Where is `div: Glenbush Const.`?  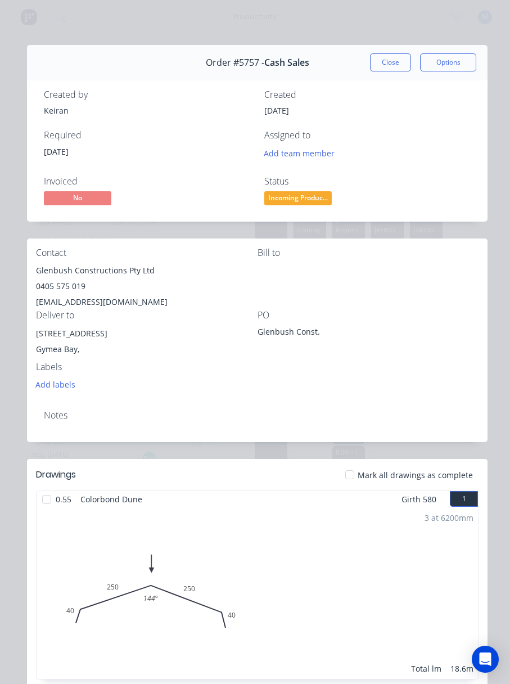 div: Glenbush Const. is located at coordinates (328, 334).